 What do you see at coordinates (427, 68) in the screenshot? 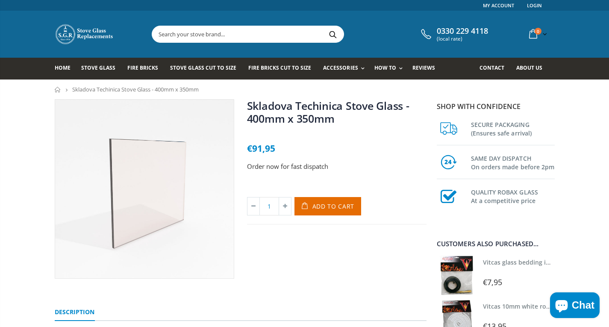
I see `a: Reviews` at bounding box center [427, 68].